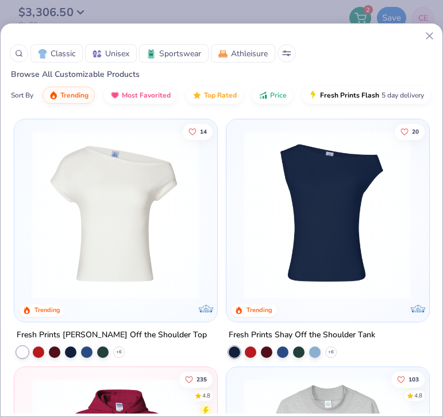  I want to click on span: Unisex, so click(117, 53).